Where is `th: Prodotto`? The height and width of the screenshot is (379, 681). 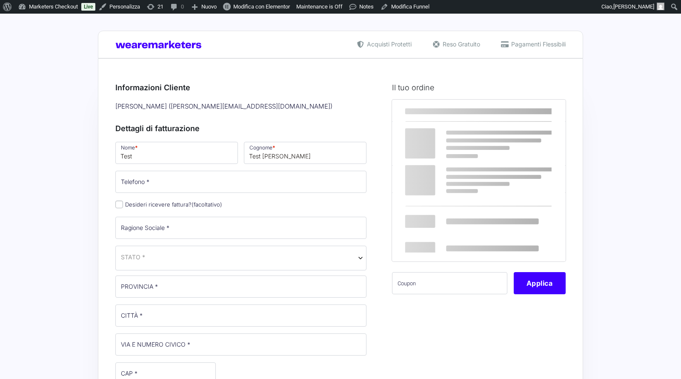
th: Prodotto is located at coordinates (442, 111).